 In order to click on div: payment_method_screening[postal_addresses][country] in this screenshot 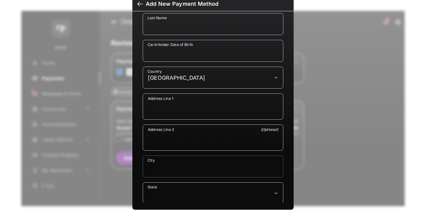, I will do `click(213, 78)`.